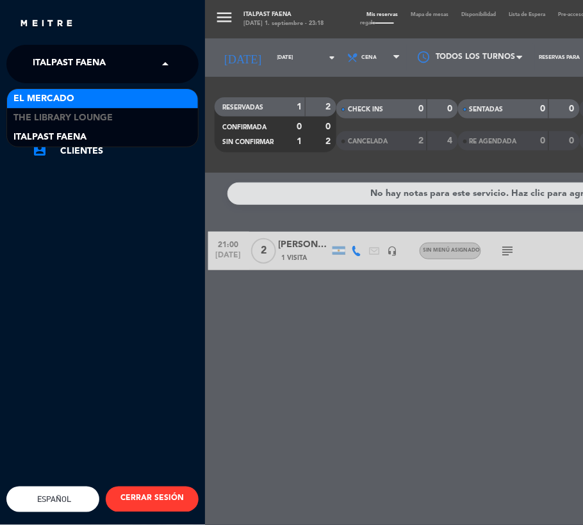 This screenshot has width=583, height=525. I want to click on button: CERRAR SESIÓN, so click(152, 500).